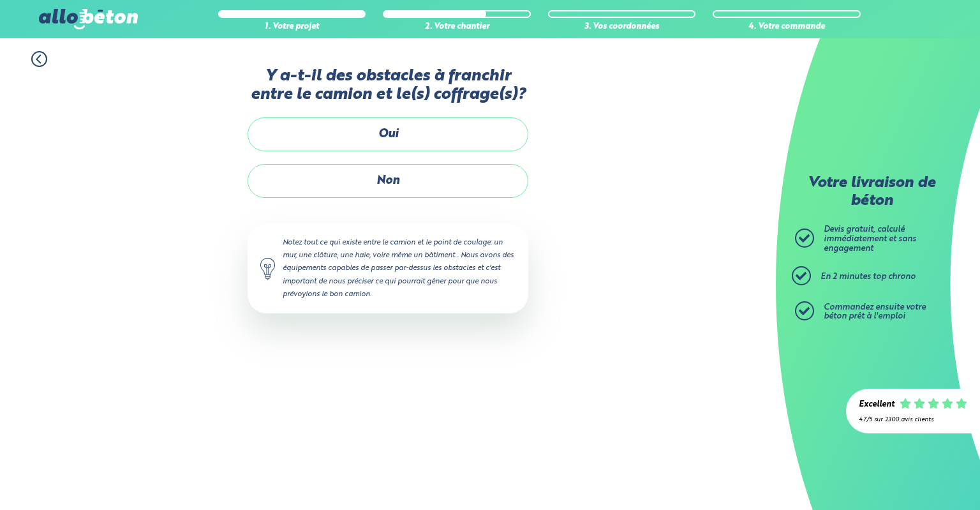  Describe the element at coordinates (388, 268) in the screenshot. I see `div: Notez tout ce qui existe entre le camion et le point de coulage: un mur, une clôture, une haie, v...` at that location.